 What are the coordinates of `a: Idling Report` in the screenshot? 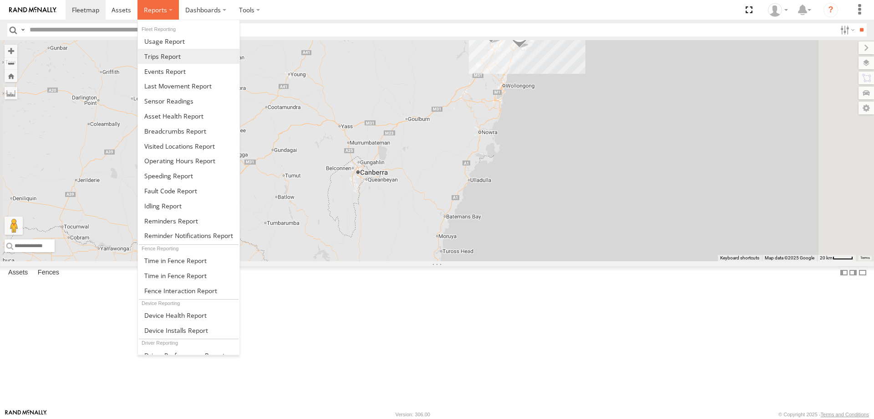 It's located at (189, 205).